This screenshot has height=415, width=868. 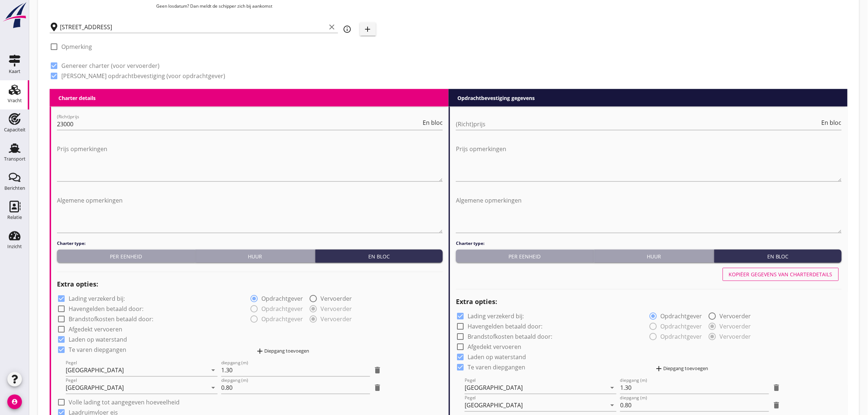 I want to click on div: Transport, so click(x=15, y=159).